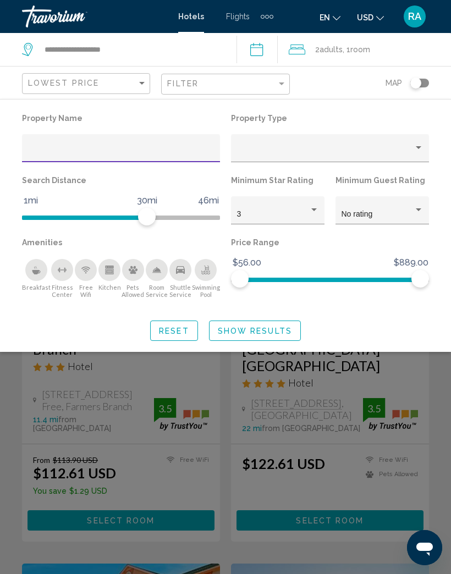  I want to click on span: No rating, so click(357, 214).